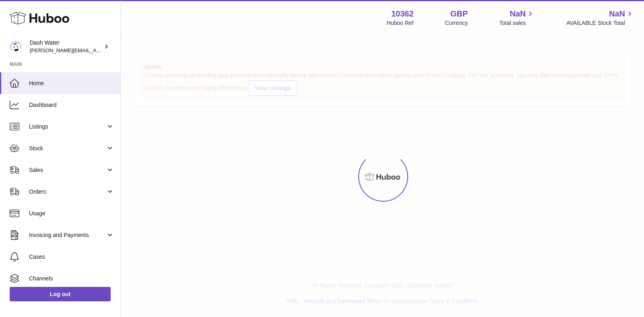 The height and width of the screenshot is (317, 644). What do you see at coordinates (67, 192) in the screenshot?
I see `span: Orders` at bounding box center [67, 192].